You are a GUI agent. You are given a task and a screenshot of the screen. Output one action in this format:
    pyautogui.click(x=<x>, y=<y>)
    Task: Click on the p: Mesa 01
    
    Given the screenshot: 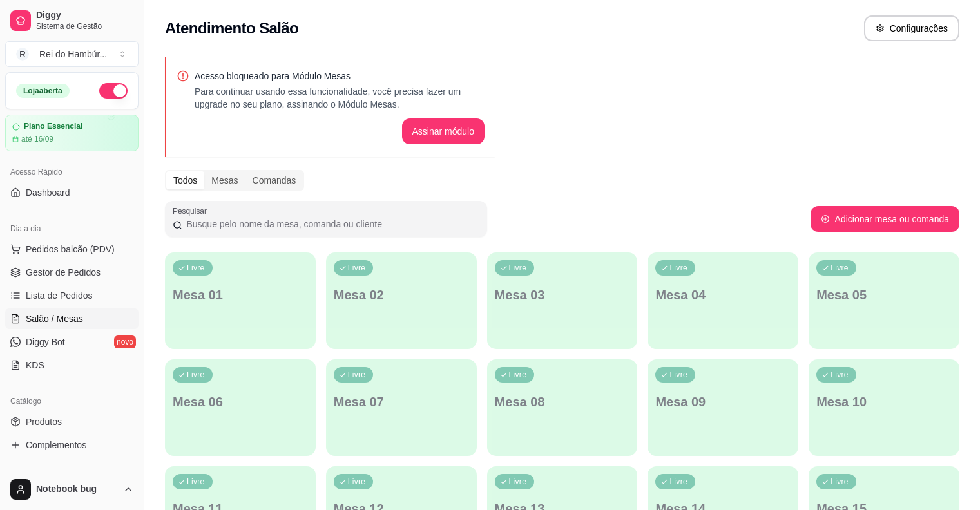 What is the action you would take?
    pyautogui.click(x=240, y=295)
    